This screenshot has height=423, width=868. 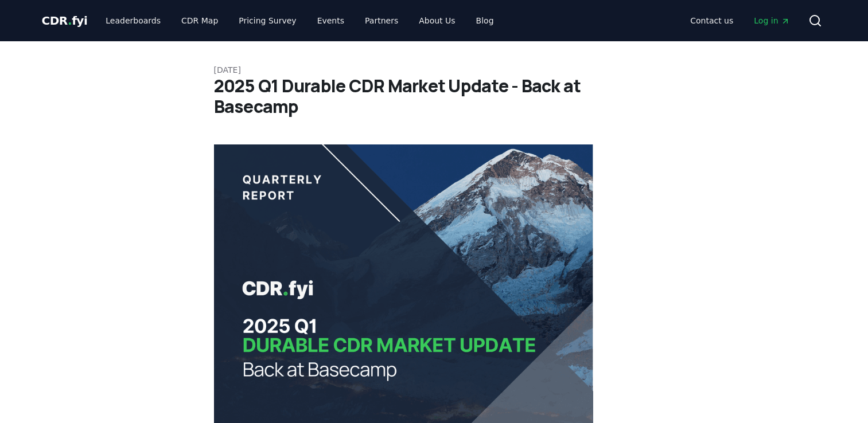 I want to click on a: Leaderboards, so click(x=133, y=21).